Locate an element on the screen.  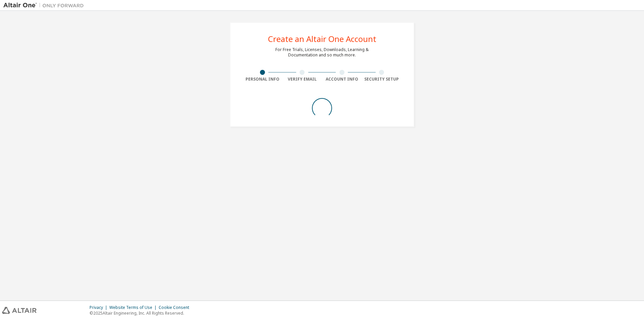
div: Personal Info is located at coordinates (263, 79).